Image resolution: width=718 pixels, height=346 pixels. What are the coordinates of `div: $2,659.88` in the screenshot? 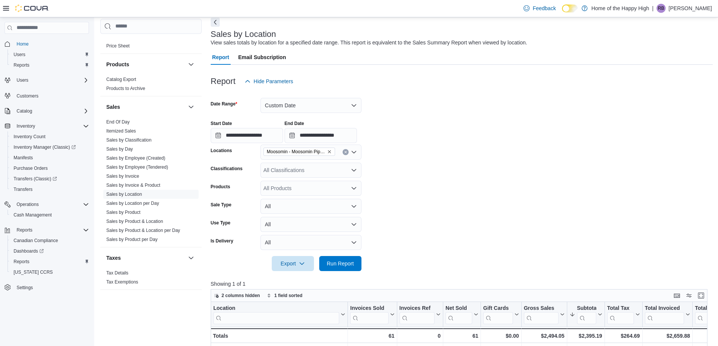 It's located at (667, 336).